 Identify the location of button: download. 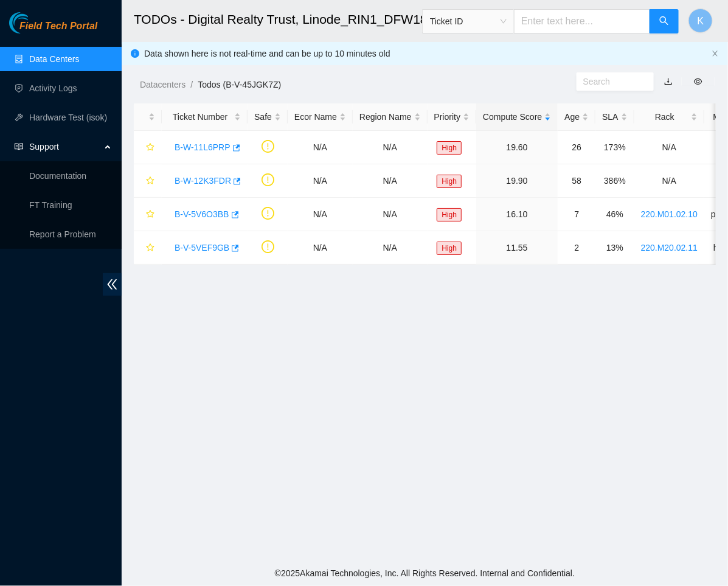
(669, 82).